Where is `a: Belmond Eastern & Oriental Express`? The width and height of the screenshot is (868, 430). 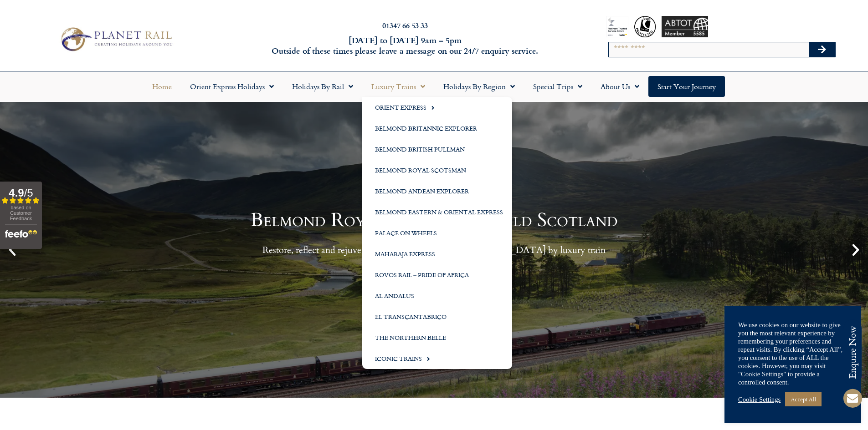
a: Belmond Eastern & Oriental Express is located at coordinates (437, 212).